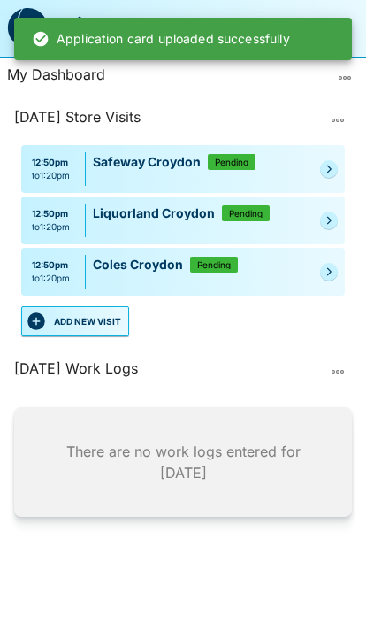 The height and width of the screenshot is (632, 366). Describe the element at coordinates (295, 28) in the screenshot. I see `button: Add Store Visit` at that location.